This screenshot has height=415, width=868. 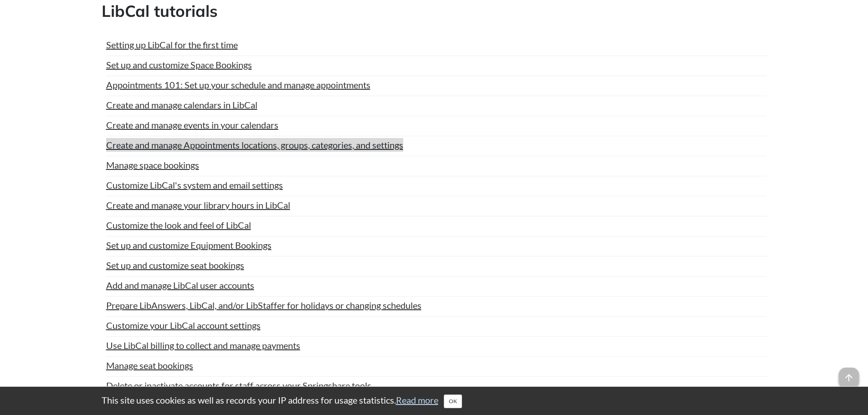 I want to click on a: Create and manage Appointments locations, groups, categories, and settings, so click(x=255, y=144).